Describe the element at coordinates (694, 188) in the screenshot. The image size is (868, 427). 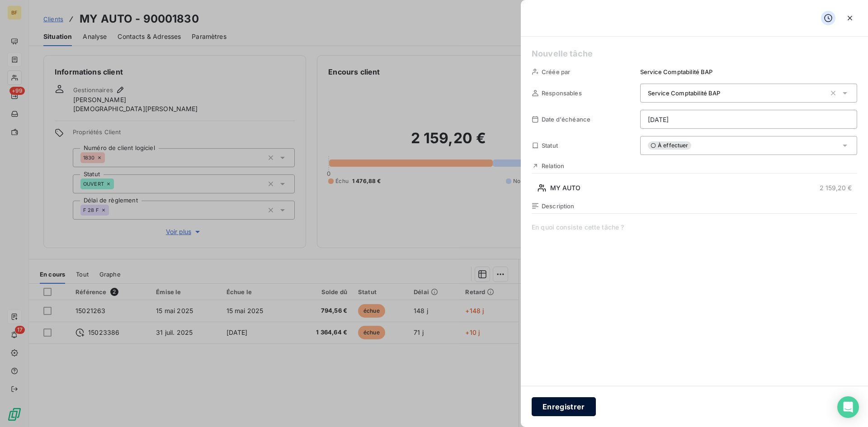
I see `button: MY AUTO2 159,20 €` at that location.